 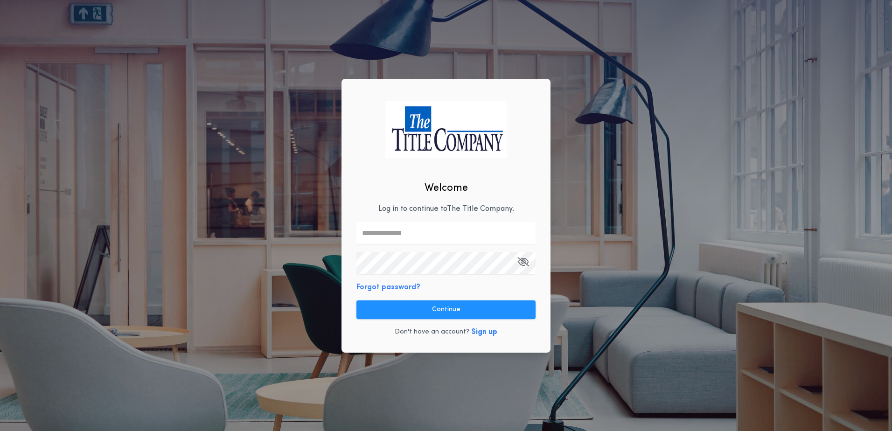 What do you see at coordinates (388, 287) in the screenshot?
I see `button: Forgot password?` at bounding box center [388, 287].